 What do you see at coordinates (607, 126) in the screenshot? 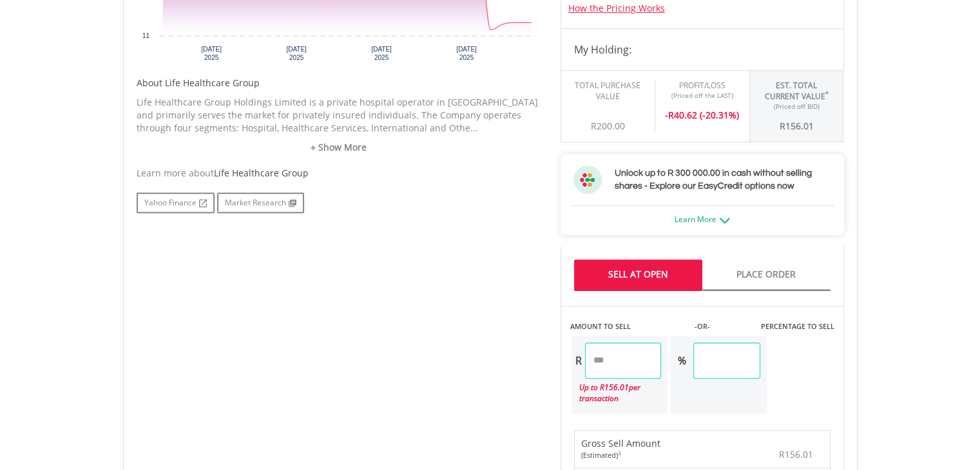
I see `span: R200.00` at bounding box center [607, 126].